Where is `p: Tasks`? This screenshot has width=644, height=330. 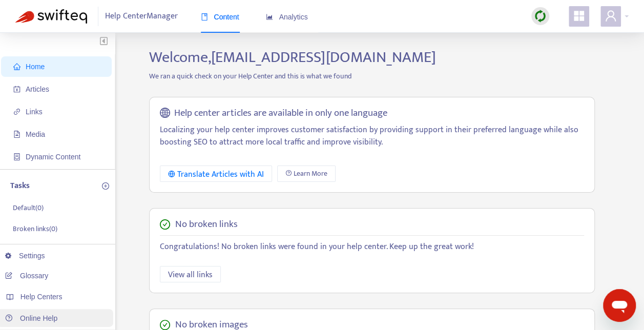
p: Tasks is located at coordinates (20, 186).